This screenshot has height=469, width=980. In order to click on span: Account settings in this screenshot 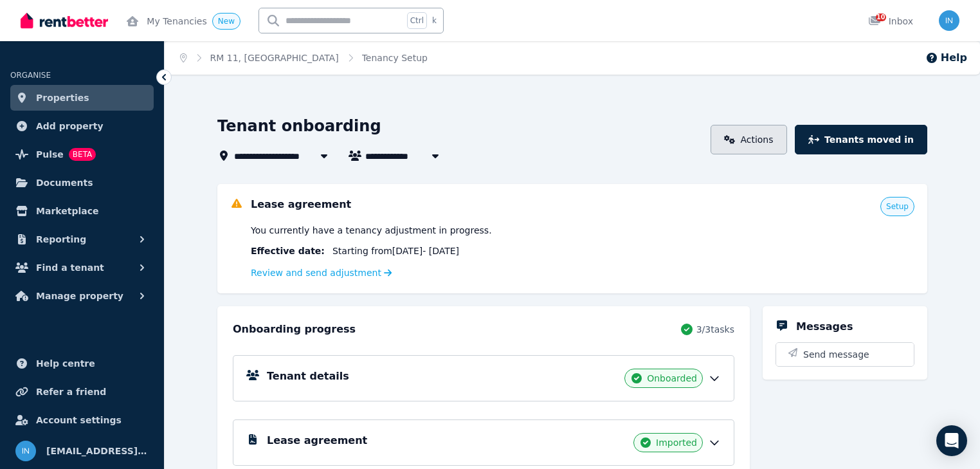, I will do `click(79, 420)`.